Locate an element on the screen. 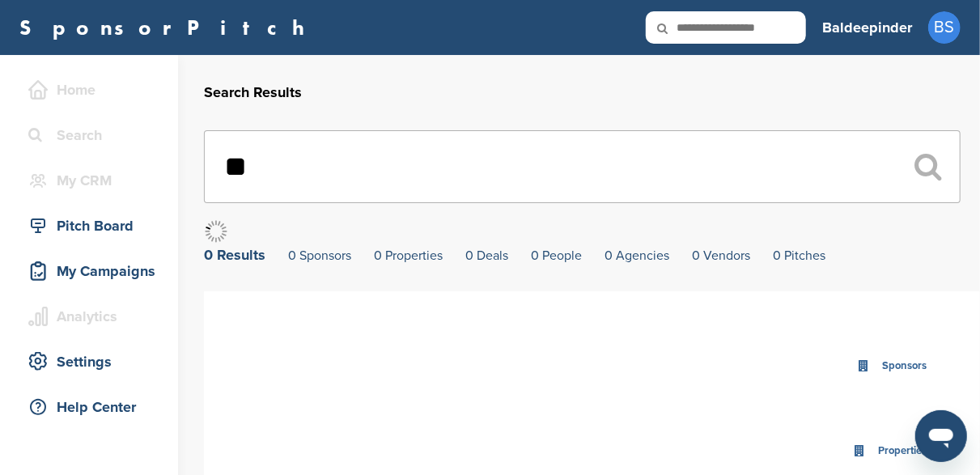 This screenshot has height=475, width=980. a: Settings is located at coordinates (89, 362).